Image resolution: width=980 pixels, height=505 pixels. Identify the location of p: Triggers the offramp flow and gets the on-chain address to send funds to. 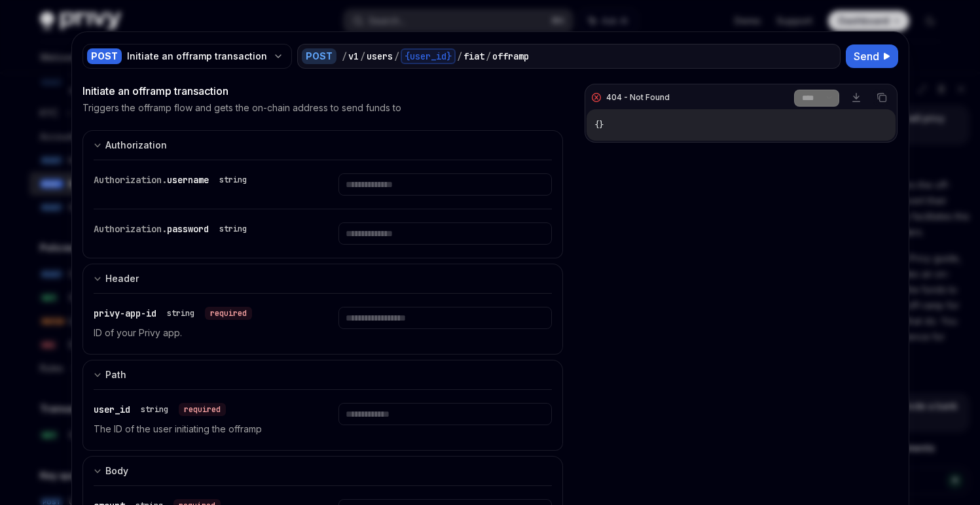
(241, 108).